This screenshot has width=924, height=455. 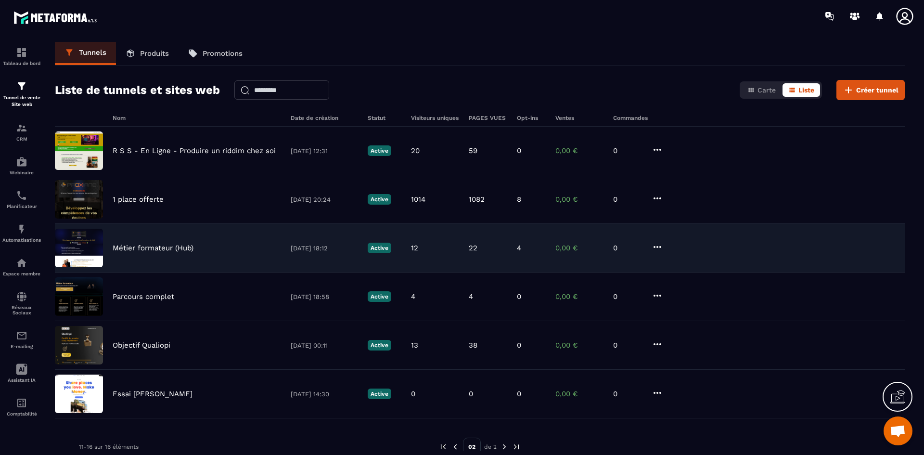 I want to click on p: Promotions, so click(x=222, y=53).